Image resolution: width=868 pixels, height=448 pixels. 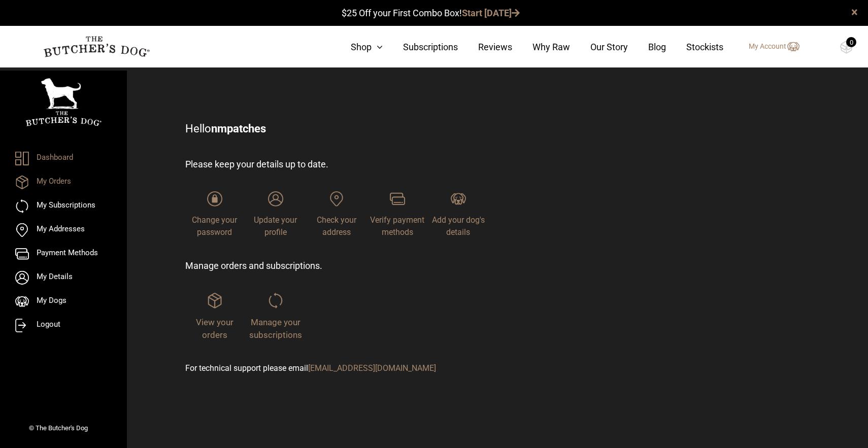 I want to click on p: Please keep your details up to date., so click(x=371, y=164).